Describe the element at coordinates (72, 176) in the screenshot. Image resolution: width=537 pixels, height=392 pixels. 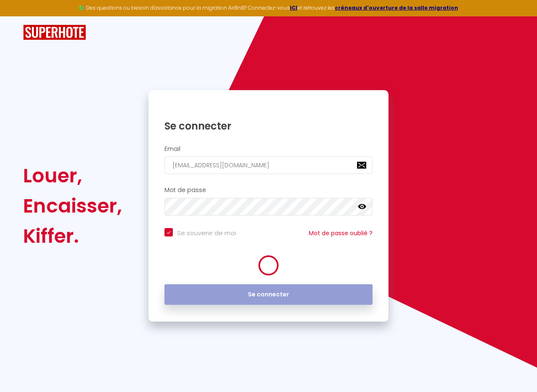
I see `div: Louer,` at that location.